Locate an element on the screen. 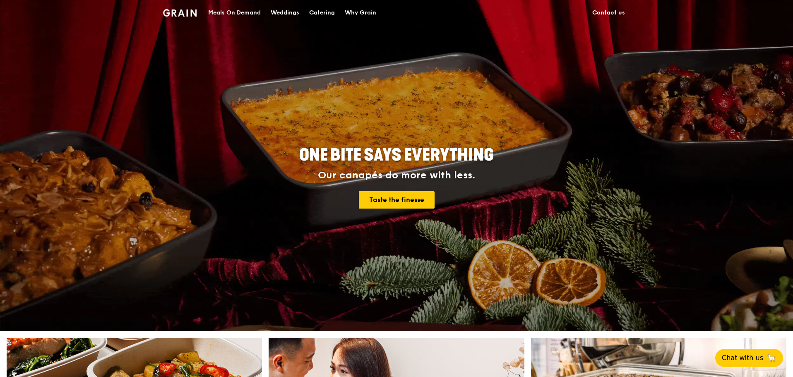  button: Chat with us🦙 is located at coordinates (749, 358).